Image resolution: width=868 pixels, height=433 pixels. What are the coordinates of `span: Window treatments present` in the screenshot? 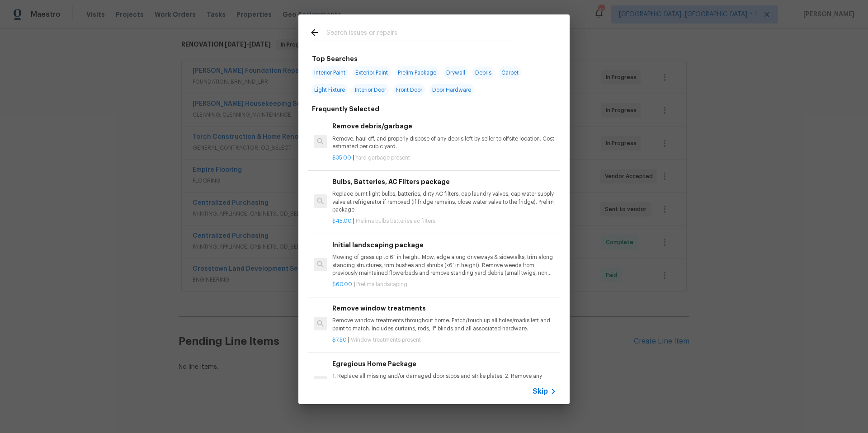 It's located at (386, 340).